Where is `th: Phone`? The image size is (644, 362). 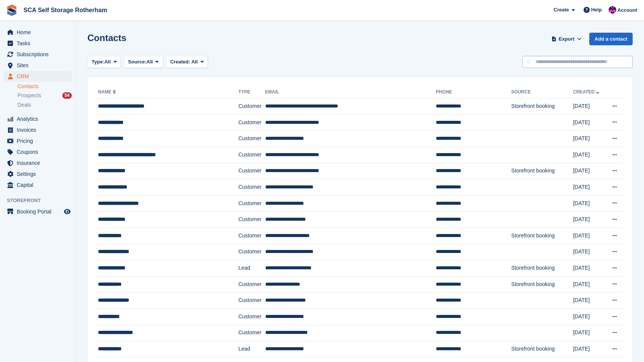 th: Phone is located at coordinates (474, 92).